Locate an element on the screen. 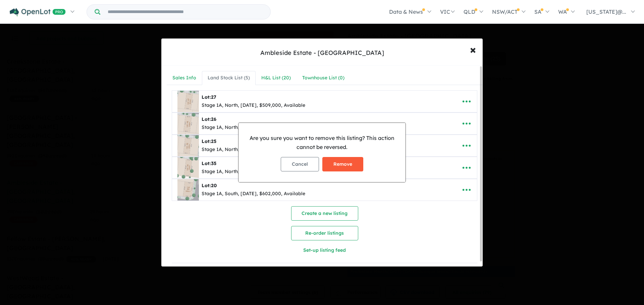 This screenshot has height=305, width=644. button: Remove is located at coordinates (343, 164).